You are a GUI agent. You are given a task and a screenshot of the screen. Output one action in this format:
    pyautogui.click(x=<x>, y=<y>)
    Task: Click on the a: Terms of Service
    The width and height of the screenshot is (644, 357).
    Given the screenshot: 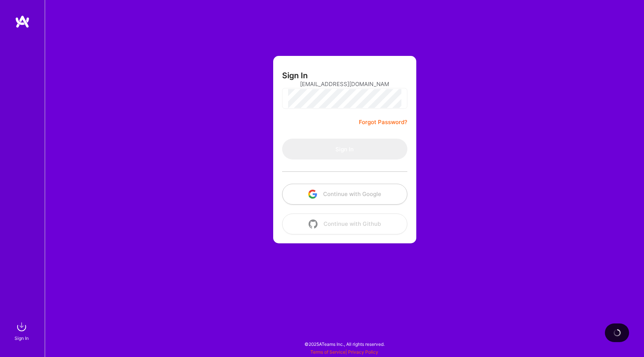 What is the action you would take?
    pyautogui.click(x=328, y=352)
    